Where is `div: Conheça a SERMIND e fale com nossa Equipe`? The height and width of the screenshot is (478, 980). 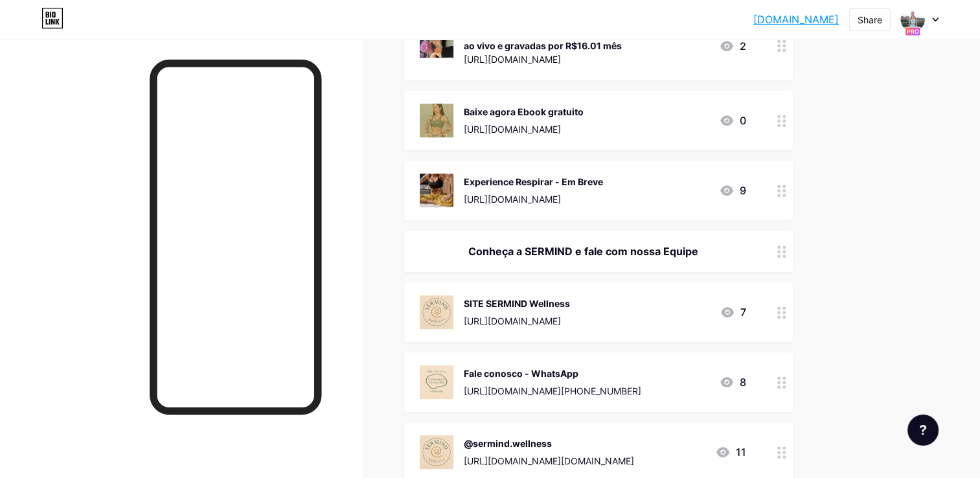 div: Conheça a SERMIND e fale com nossa Equipe is located at coordinates (583, 251).